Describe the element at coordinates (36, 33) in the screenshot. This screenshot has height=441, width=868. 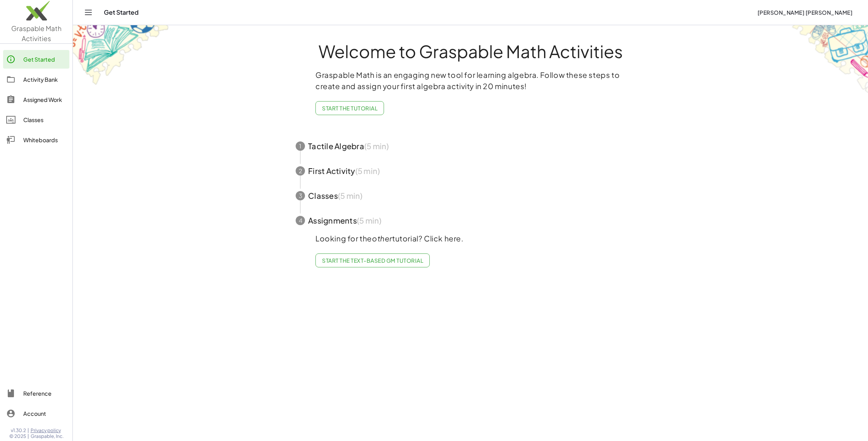
I see `span: Graspable Math Activities` at that location.